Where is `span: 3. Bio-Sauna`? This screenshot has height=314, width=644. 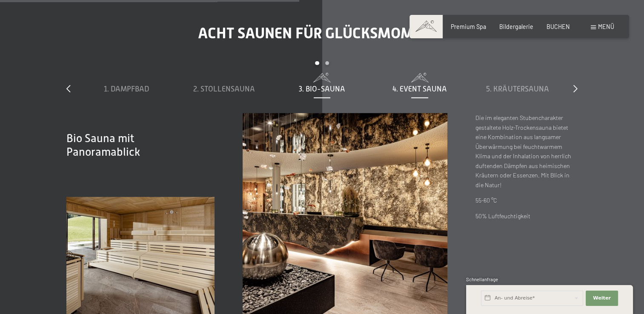 span: 3. Bio-Sauna is located at coordinates (322, 89).